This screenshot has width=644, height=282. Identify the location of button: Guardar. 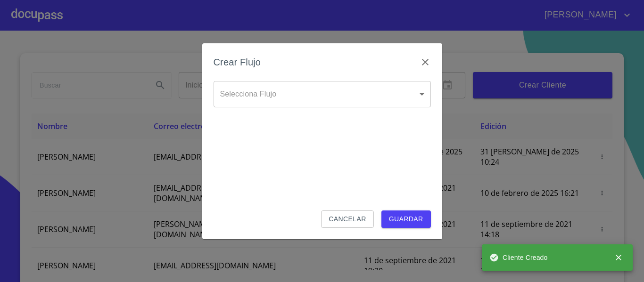
(406, 219).